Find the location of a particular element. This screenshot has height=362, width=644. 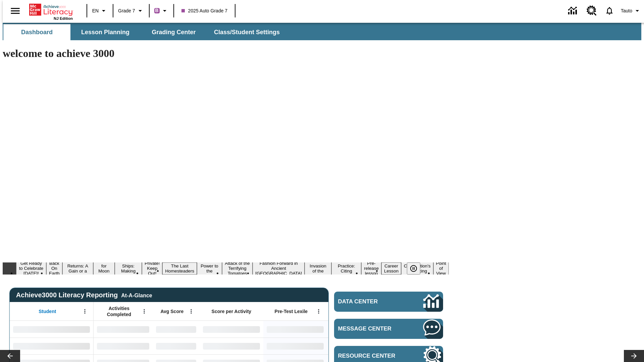

span: Resource Center is located at coordinates (370, 356).